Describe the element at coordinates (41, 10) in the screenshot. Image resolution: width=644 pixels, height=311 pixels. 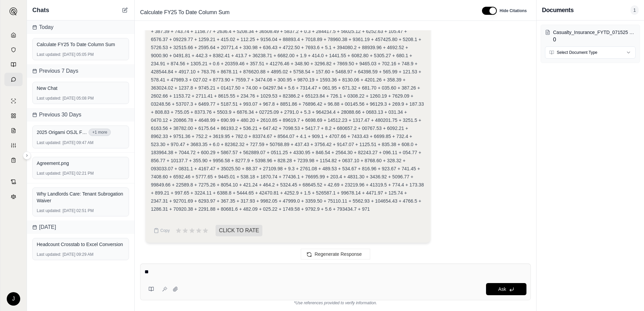
I see `span: Chats` at that location.